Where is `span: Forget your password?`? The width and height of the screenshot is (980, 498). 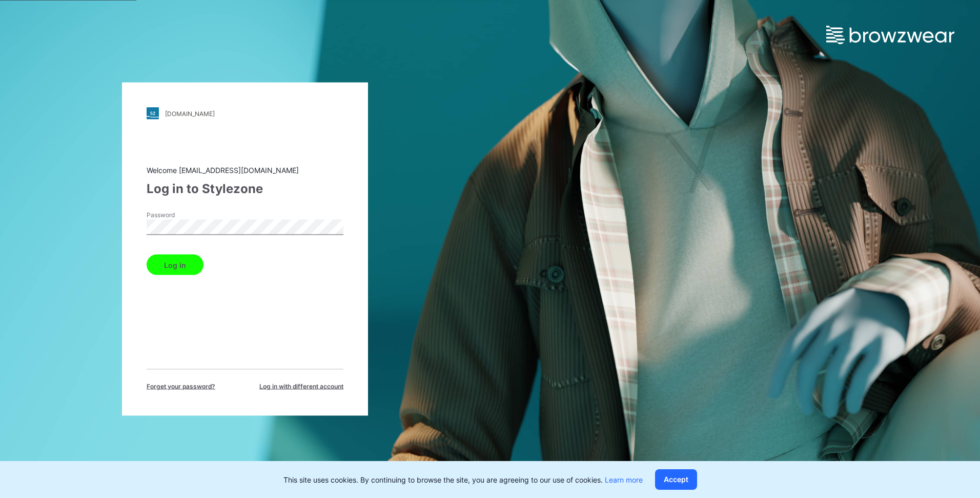 span: Forget your password? is located at coordinates (181, 387).